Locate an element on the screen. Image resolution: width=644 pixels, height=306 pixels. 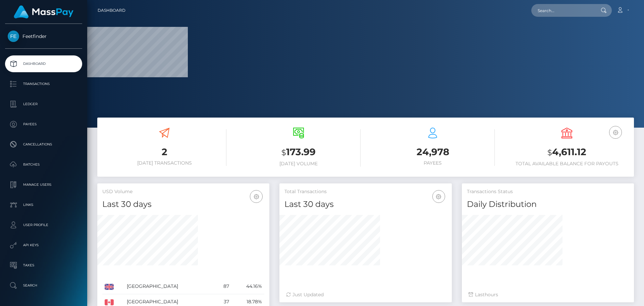
h3: 24,978 is located at coordinates (433, 152).